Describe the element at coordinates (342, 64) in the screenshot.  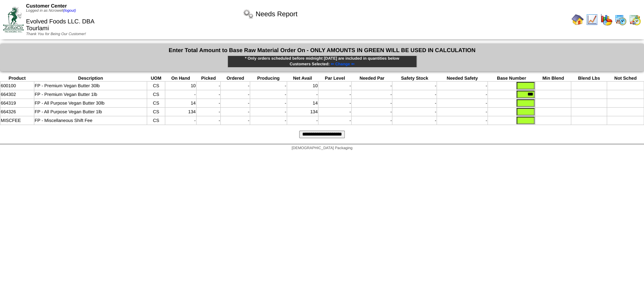
I see `a: ⇐ Change ⇐` at that location.